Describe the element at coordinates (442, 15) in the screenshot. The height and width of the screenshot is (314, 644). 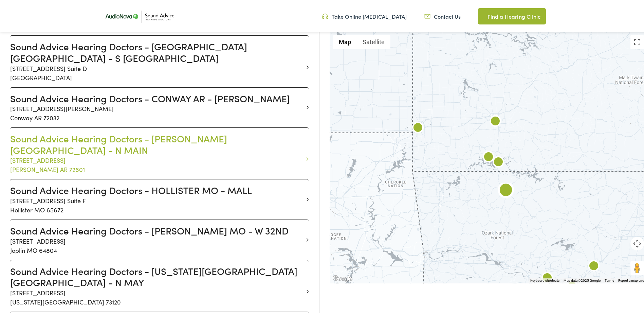
I see `a: Contact Us` at that location.